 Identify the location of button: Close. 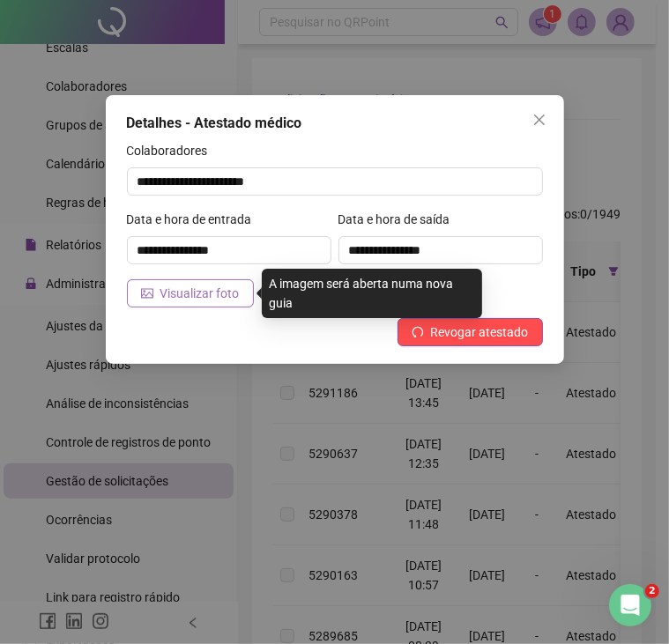
(540, 120).